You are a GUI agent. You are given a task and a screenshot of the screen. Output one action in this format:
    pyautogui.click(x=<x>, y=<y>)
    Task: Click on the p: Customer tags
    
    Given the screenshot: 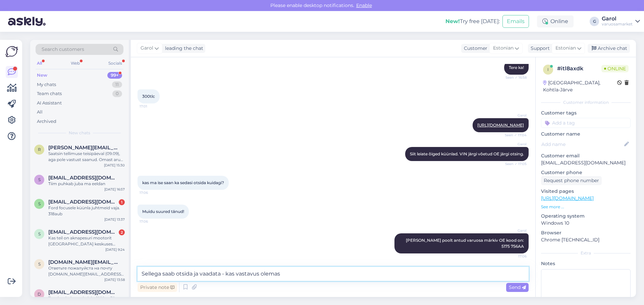 What is the action you would take?
    pyautogui.click(x=586, y=113)
    